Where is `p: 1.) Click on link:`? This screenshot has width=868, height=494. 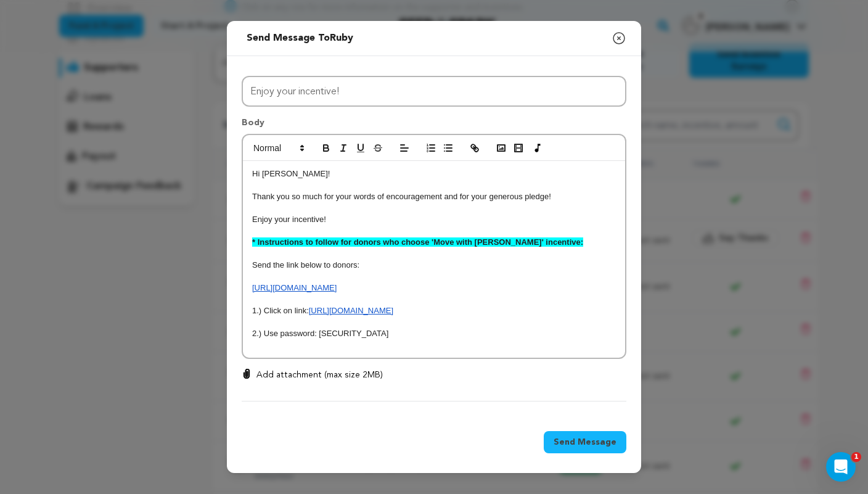
p: 1.) Click on link: is located at coordinates (434, 311).